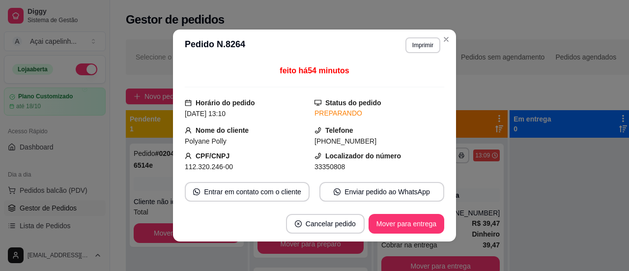  What do you see at coordinates (379, 113) in the screenshot?
I see `div: PREPARANDO` at bounding box center [379, 113].